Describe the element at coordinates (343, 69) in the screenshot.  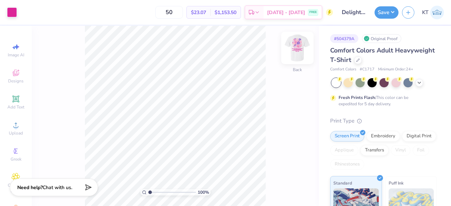
I see `span: Comfort Colors` at that location.